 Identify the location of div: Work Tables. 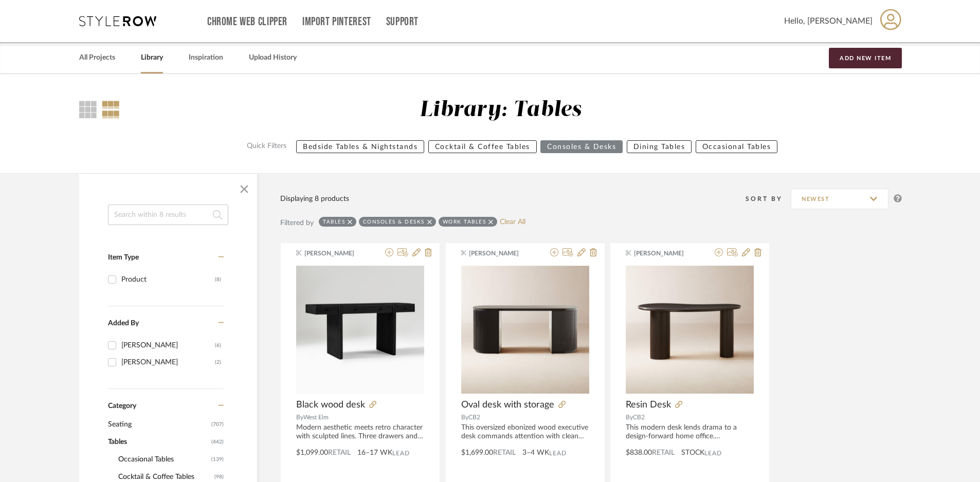
(464, 221).